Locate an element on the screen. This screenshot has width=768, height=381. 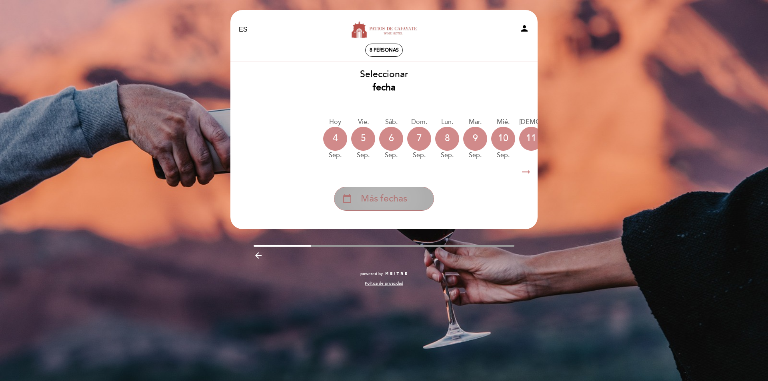
i: person is located at coordinates (524, 28).